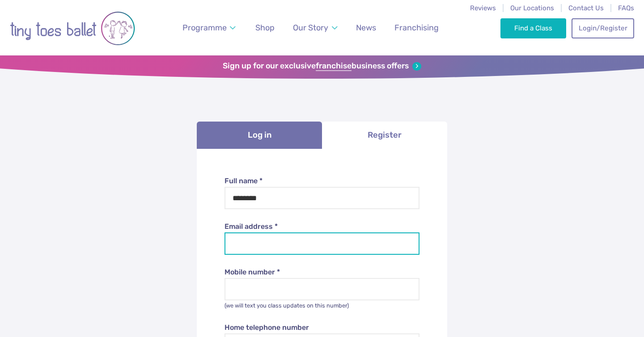 This screenshot has height=337, width=644. What do you see at coordinates (322, 227) in the screenshot?
I see `label: Email address *` at bounding box center [322, 227].